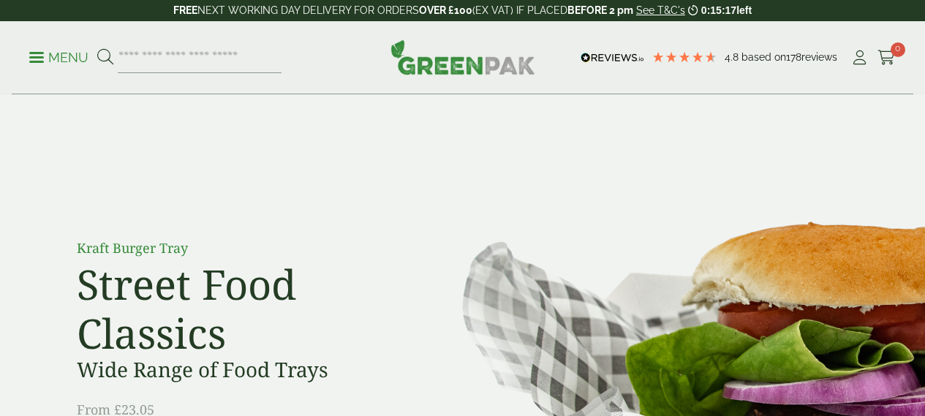 The width and height of the screenshot is (925, 416). Describe the element at coordinates (886, 58) in the screenshot. I see `a: 0` at that location.